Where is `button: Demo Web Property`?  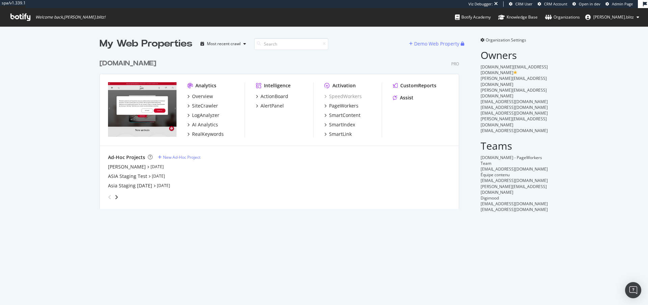 button: Demo Web Property is located at coordinates (435, 44).